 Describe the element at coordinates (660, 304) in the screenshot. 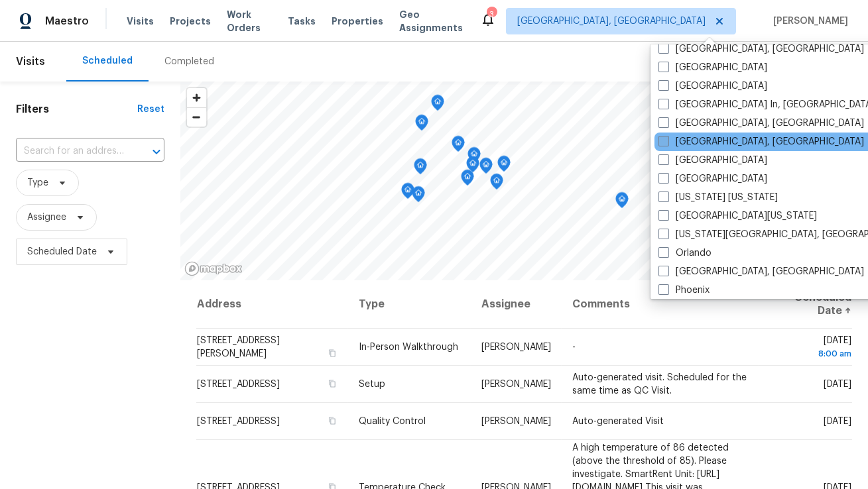

I see `th: Comments` at that location.